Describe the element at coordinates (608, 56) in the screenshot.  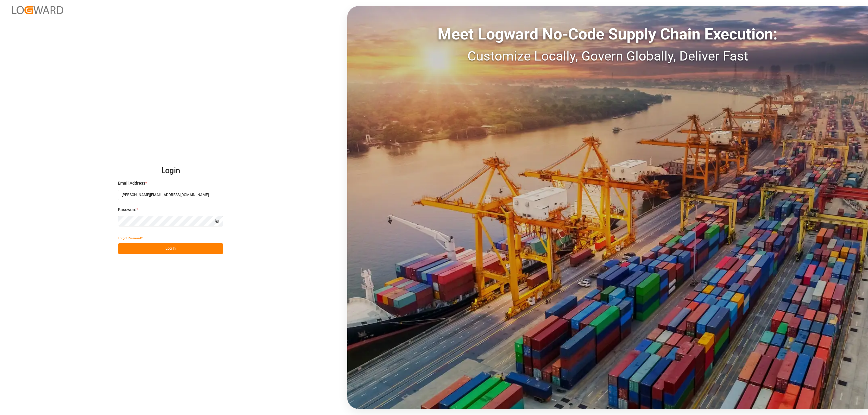
I see `div: Customize Locally, Govern Globally, Deliver Fast` at that location.